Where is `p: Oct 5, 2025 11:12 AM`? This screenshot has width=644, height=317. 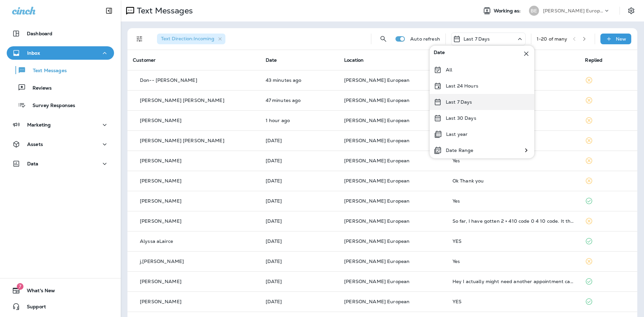
p: Oct 5, 2025 11:12 AM is located at coordinates (299, 201).